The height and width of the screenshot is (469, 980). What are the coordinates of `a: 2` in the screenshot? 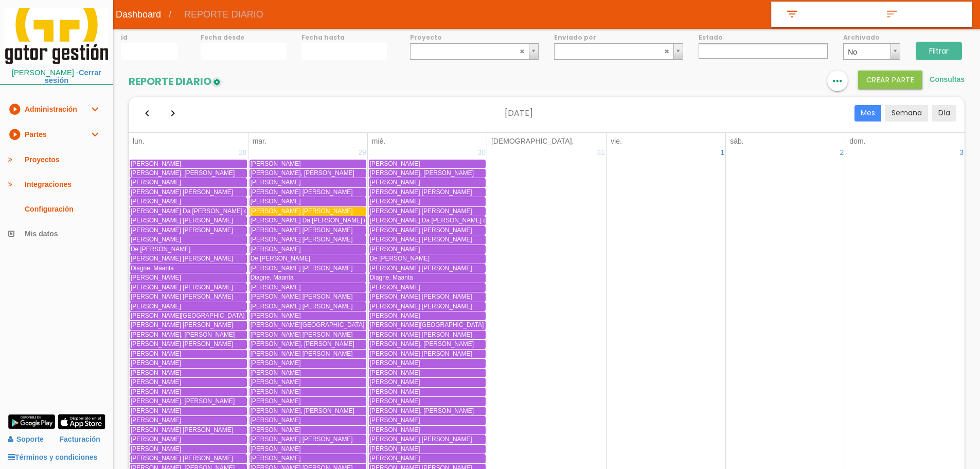 It's located at (842, 152).